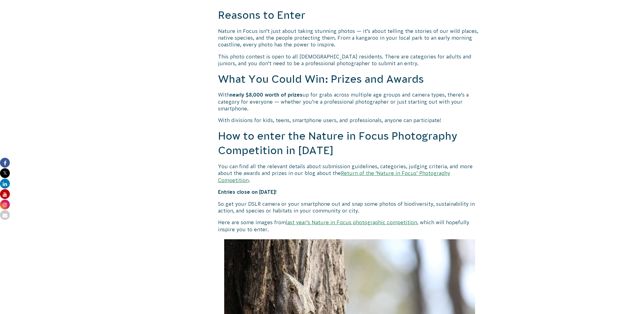 This screenshot has height=314, width=644. Describe the element at coordinates (350, 173) in the screenshot. I see `p: You can find all the relevant details about submission guidelines, categories, judging criteria, ...` at that location.